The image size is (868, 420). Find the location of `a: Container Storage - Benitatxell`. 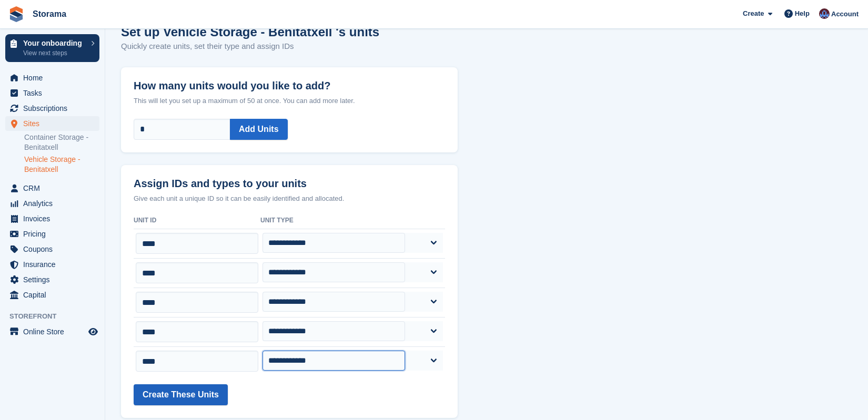

a: Container Storage - Benitatxell is located at coordinates (62, 142).